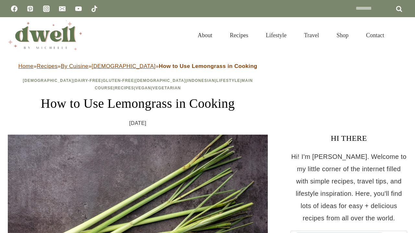 The width and height of the screenshot is (415, 233). Describe the element at coordinates (290, 35) in the screenshot. I see `nav: Primary Navigation` at that location.